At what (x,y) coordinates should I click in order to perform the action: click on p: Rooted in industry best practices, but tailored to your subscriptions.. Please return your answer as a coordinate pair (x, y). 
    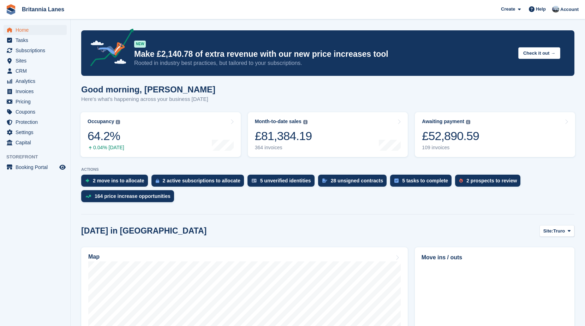
    Looking at the image, I should click on (324, 63).